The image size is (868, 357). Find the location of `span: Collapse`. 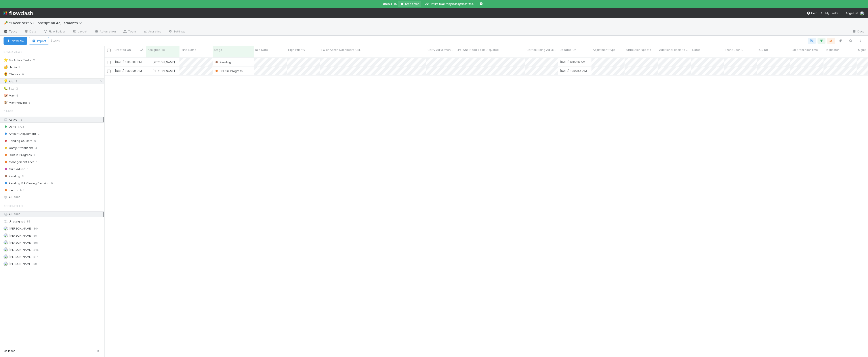

span: Collapse is located at coordinates (9, 351).